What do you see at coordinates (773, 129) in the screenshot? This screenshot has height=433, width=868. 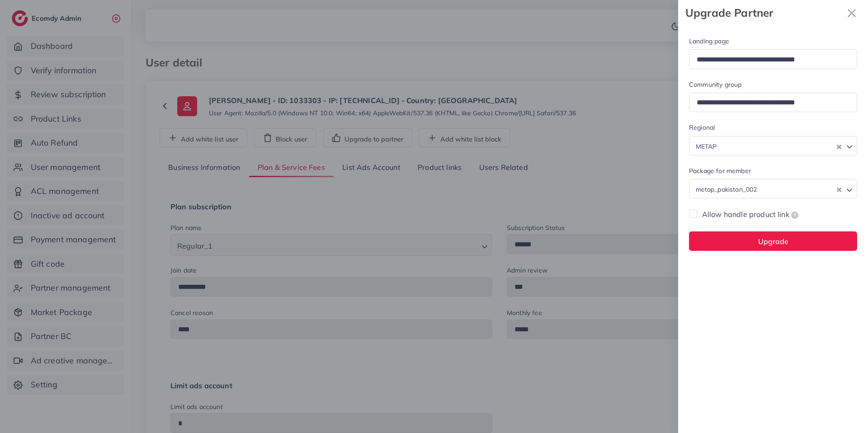 I see `legend: Regional` at bounding box center [773, 129].